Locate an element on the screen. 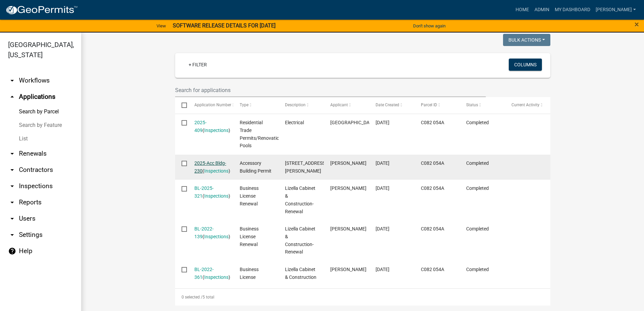  span: 12/31/2021 is located at coordinates (382, 269).